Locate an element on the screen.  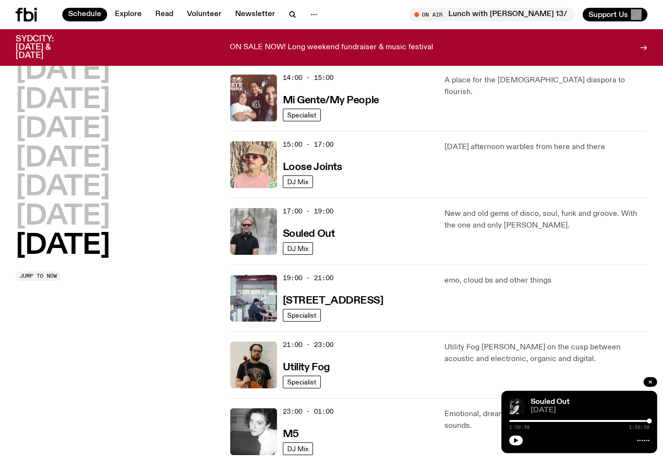
img: Tyson stands in front of a paperbark tree wearing orange sunglasses, a suede bucket hat and a pin... is located at coordinates (254, 165).